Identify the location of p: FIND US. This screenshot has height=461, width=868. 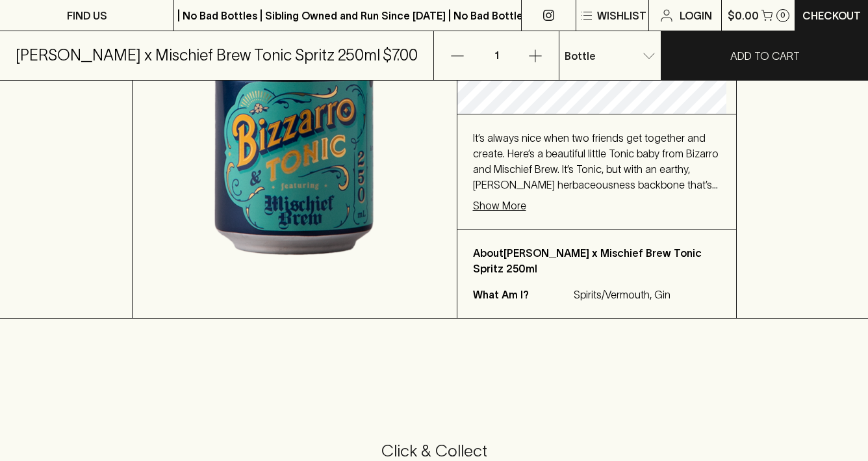
(87, 16).